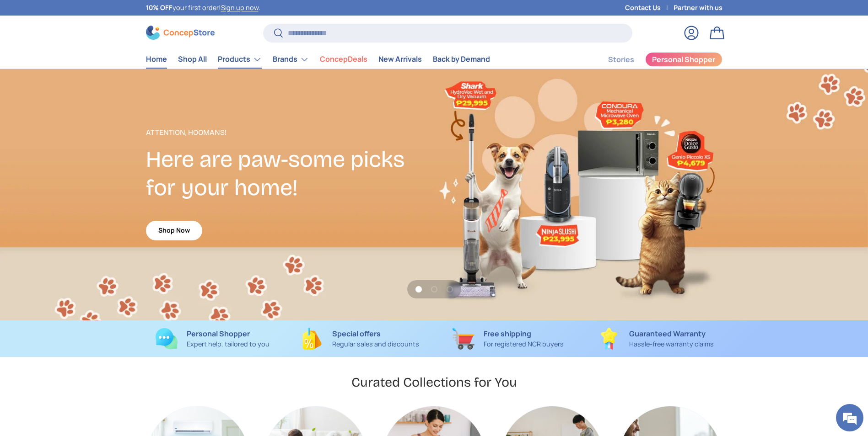 This screenshot has height=436, width=868. What do you see at coordinates (240, 7) in the screenshot?
I see `a: Sign up now` at bounding box center [240, 7].